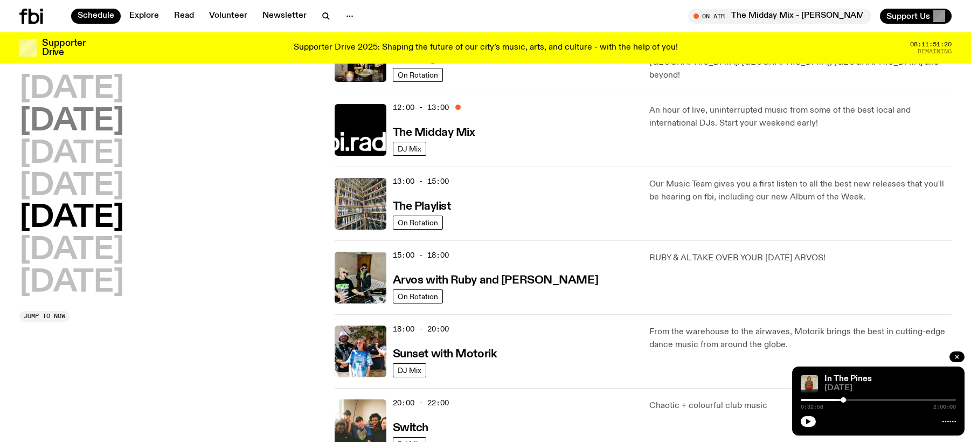 This screenshot has height=442, width=971. What do you see at coordinates (421, 402) in the screenshot?
I see `span: 20:00 - 22:00` at bounding box center [421, 402].